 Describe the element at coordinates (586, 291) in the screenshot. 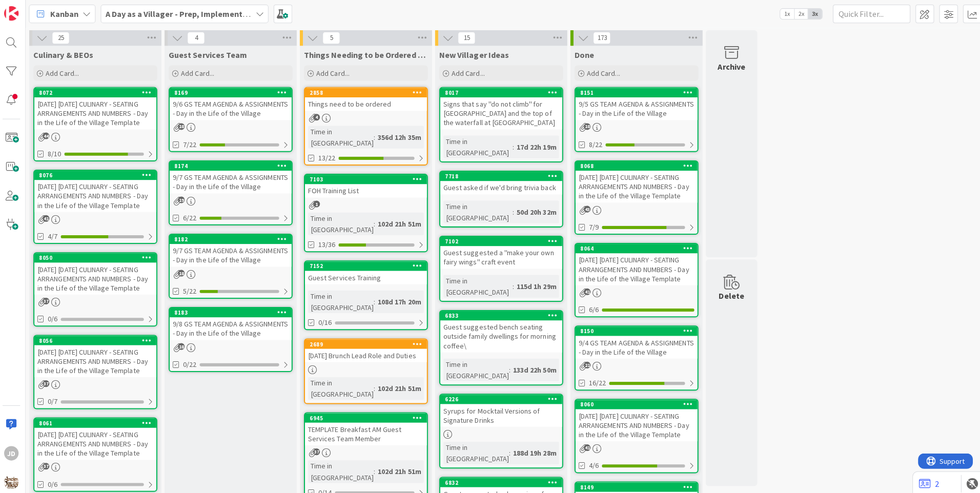

I see `span: 41` at that location.